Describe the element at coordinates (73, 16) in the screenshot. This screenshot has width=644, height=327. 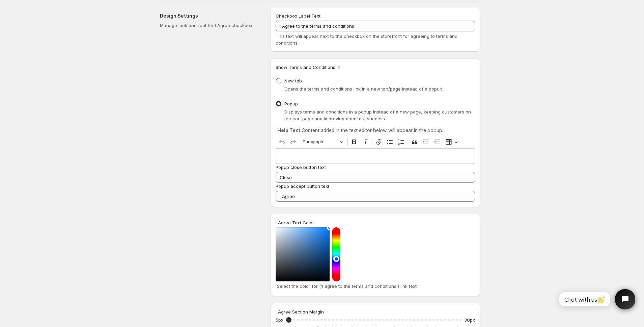
I see `button: Open chat widget` at that location.